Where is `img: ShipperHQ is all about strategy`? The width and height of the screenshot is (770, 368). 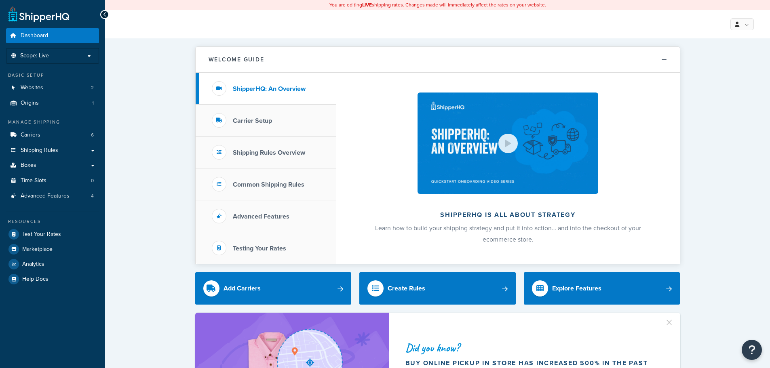
img: ShipperHQ is all about strategy is located at coordinates (507, 143).